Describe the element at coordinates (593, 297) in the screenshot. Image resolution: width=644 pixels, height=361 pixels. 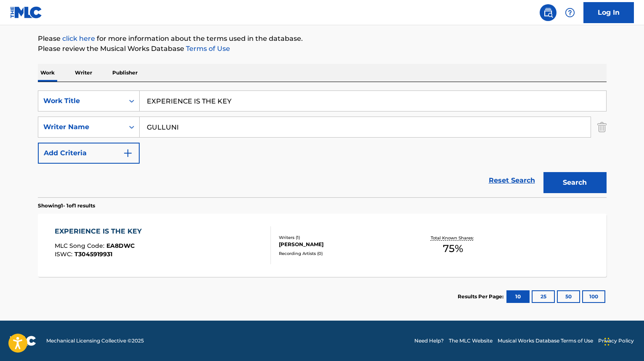
I see `button: 100` at that location.